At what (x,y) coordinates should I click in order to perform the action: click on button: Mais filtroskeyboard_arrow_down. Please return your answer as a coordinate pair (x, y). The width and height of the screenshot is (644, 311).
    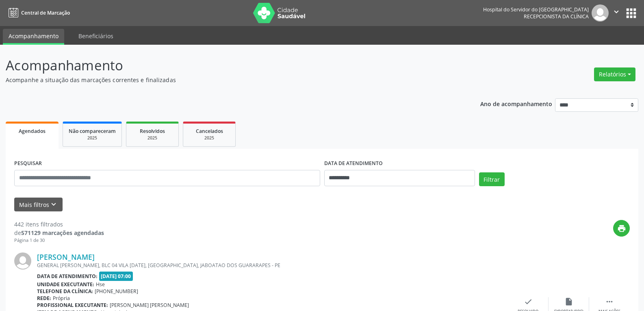
    Looking at the image, I should click on (38, 204).